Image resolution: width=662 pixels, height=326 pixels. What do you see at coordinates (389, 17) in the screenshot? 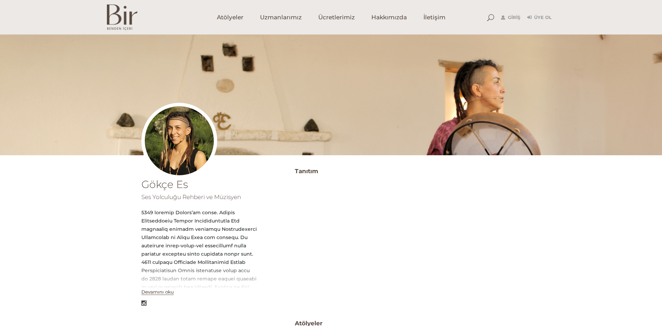
I see `span: Hakkımızda` at bounding box center [389, 17].